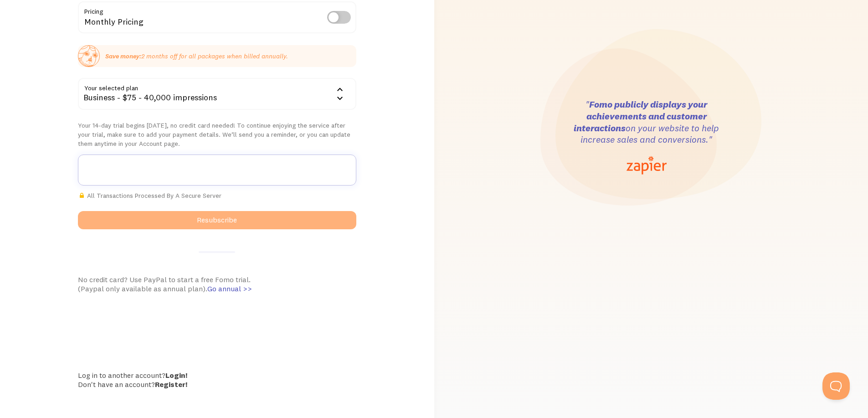 The height and width of the screenshot is (418, 868). Describe the element at coordinates (177, 375) in the screenshot. I see `a: Login!` at that location.